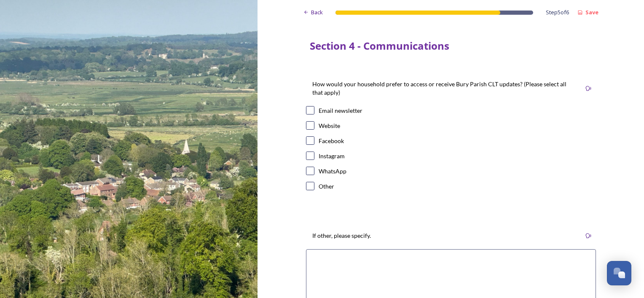  Describe the element at coordinates (341, 110) in the screenshot. I see `div: Email newsletter` at that location.